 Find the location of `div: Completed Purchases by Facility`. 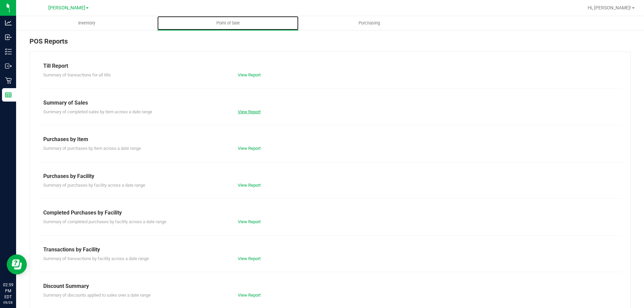

div: Completed Purchases by Facility is located at coordinates (330, 213).